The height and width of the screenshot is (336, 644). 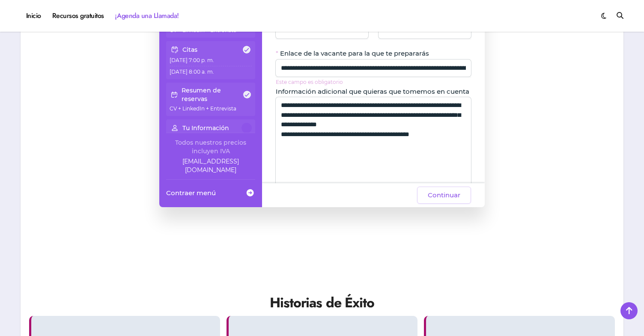 What do you see at coordinates (211, 147) in the screenshot?
I see `div: Todos nuestros precios incluyen IVA` at bounding box center [211, 147].